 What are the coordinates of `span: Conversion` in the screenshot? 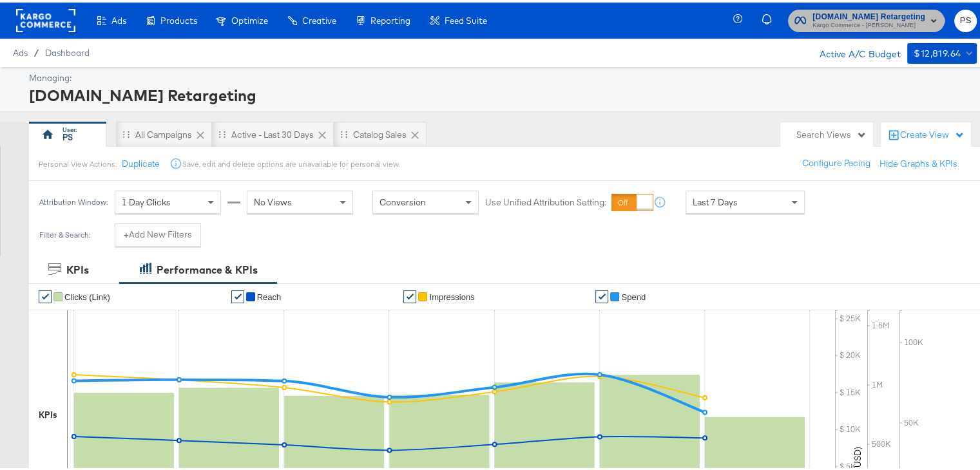 It's located at (403, 199).